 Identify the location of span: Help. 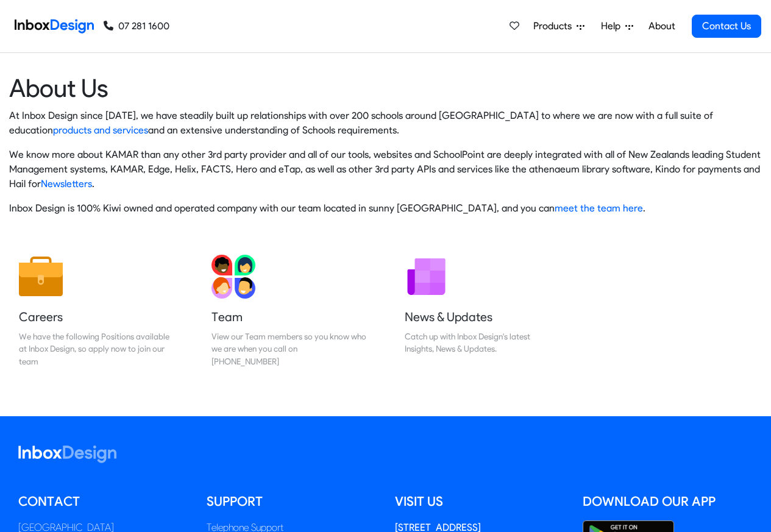
(613, 26).